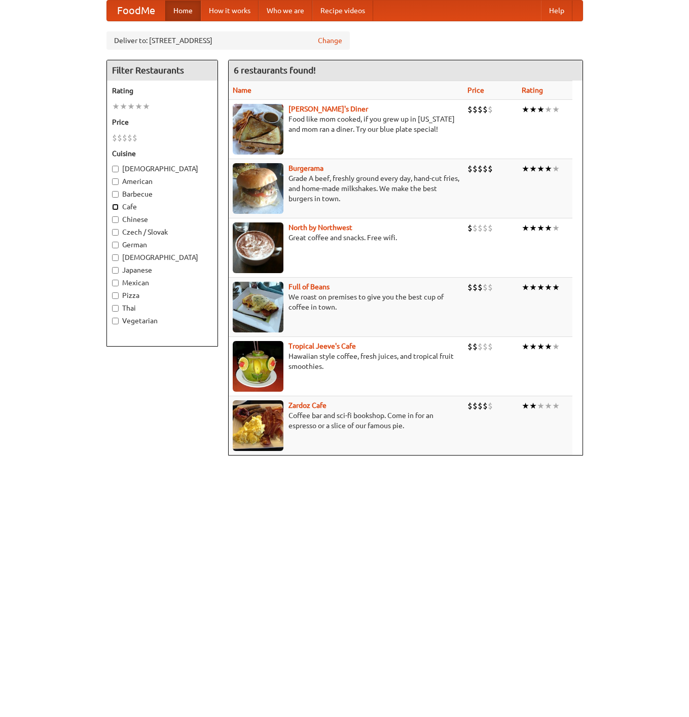 The height and width of the screenshot is (717, 689). What do you see at coordinates (343, 11) in the screenshot?
I see `a: Recipe videos` at bounding box center [343, 11].